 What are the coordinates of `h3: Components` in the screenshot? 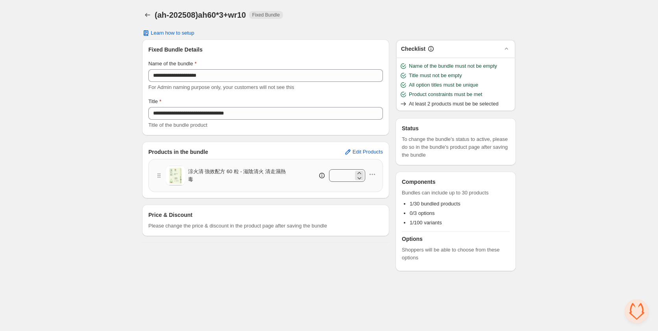 It's located at (418, 182).